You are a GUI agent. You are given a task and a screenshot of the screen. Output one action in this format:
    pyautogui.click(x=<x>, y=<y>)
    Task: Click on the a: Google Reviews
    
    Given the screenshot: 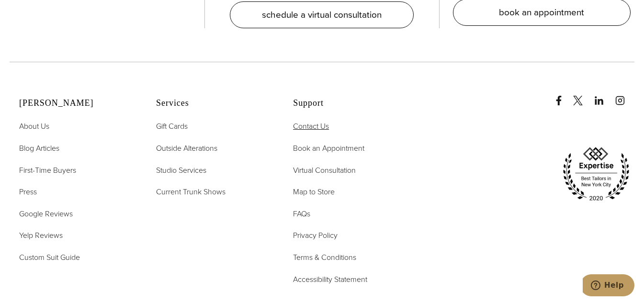 What is the action you would take?
    pyautogui.click(x=46, y=214)
    